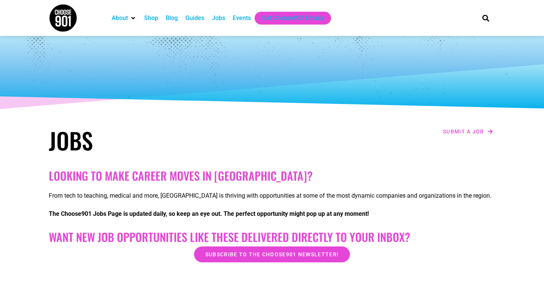  I want to click on div: Events, so click(242, 18).